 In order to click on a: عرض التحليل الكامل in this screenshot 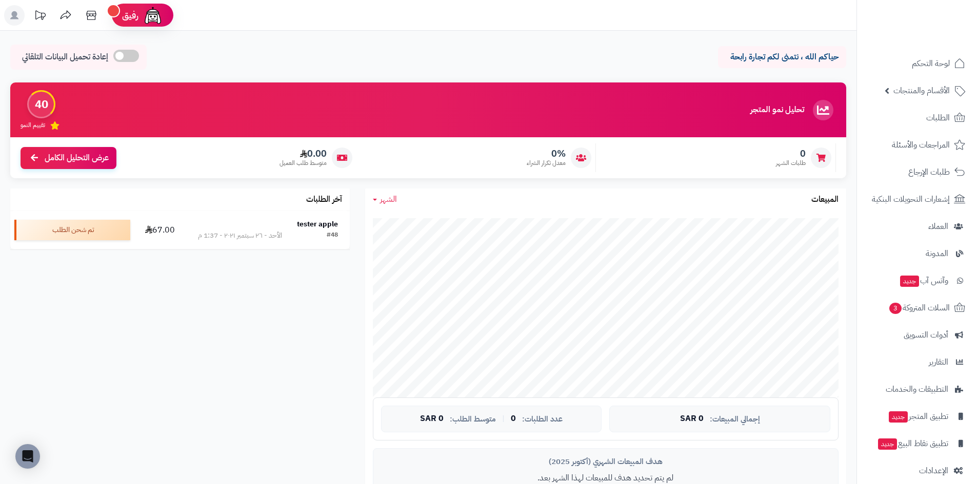, I will do `click(68, 158)`.